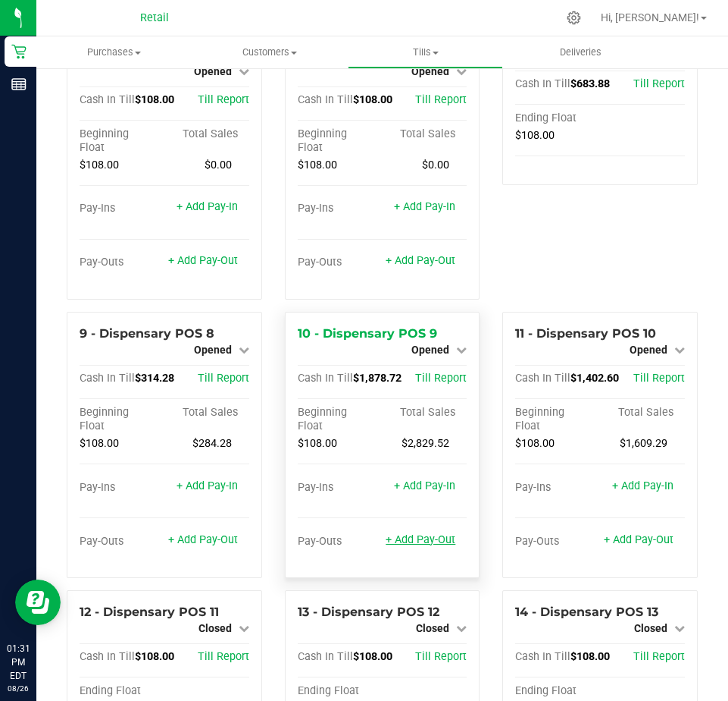 The height and width of the screenshot is (701, 728). What do you see at coordinates (425, 52) in the screenshot?
I see `a: Tills` at bounding box center [425, 52].